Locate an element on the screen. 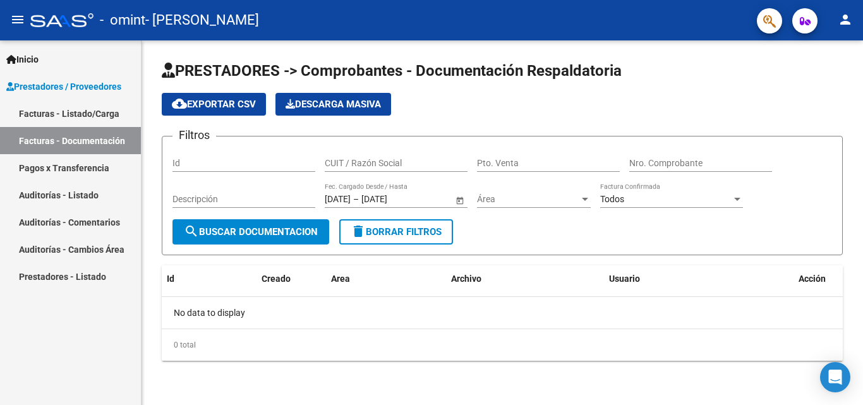 The width and height of the screenshot is (863, 405). datatable-header-cell: Creado is located at coordinates (291, 279).